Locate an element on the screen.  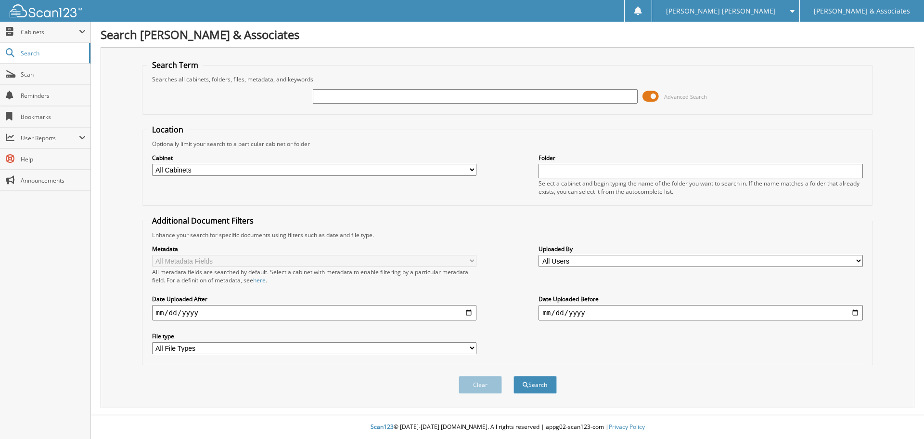
div: Enhance your search for specific documents using filters such as date and file type. is located at coordinates (508, 234).